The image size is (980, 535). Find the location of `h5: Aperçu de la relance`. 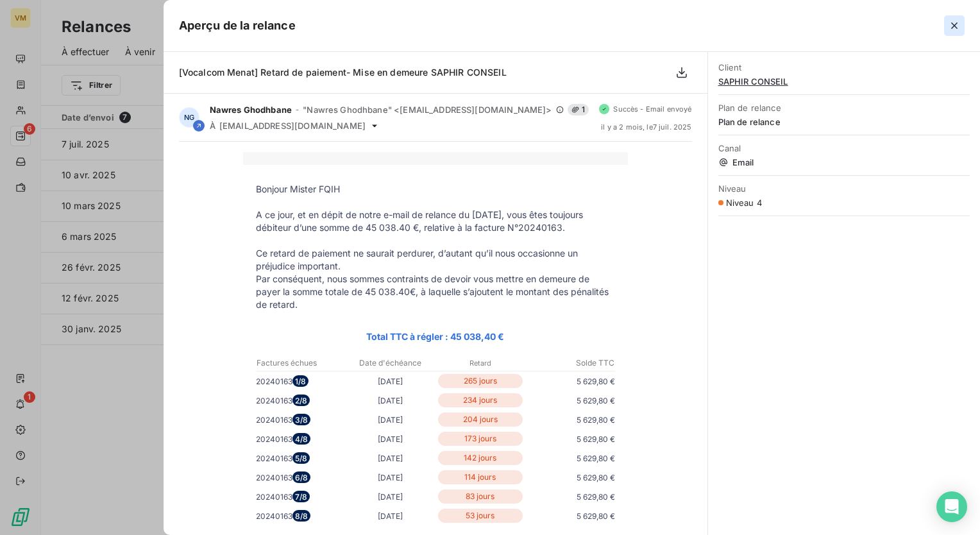

h5: Aperçu de la relance is located at coordinates (237, 26).